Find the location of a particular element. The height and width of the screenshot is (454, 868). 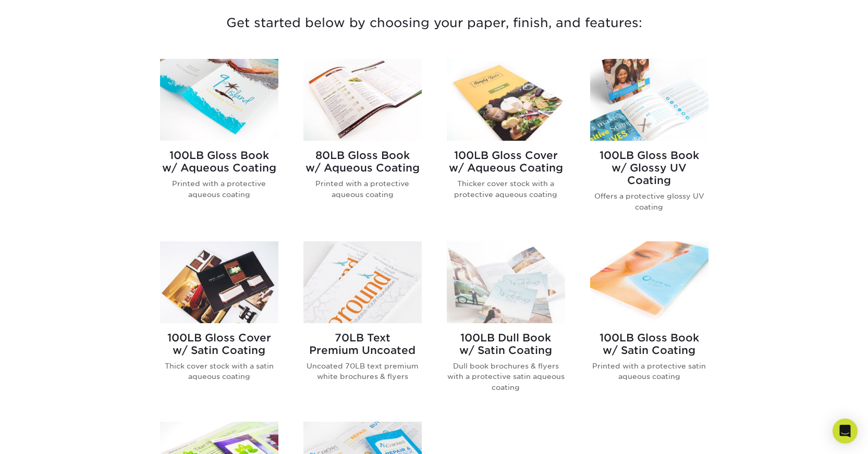

img: 100LB Gloss Book<br/>w/ Glossy UV Coating Brochures & Flyers is located at coordinates (649, 99).